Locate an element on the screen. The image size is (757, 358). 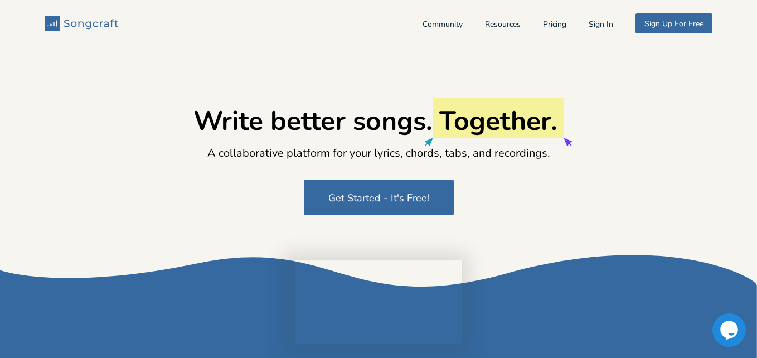
a: Resources is located at coordinates (503, 25).